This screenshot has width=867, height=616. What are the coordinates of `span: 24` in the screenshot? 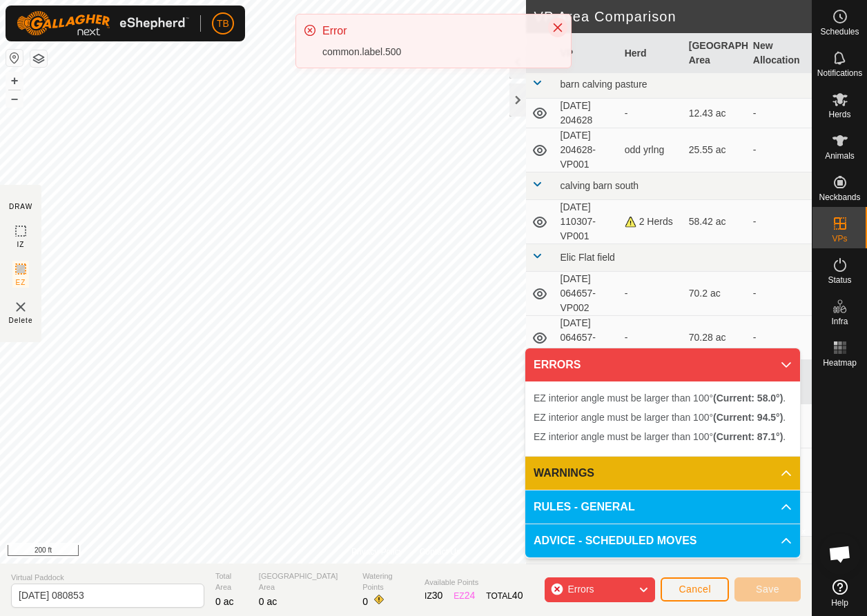 It's located at (470, 596).